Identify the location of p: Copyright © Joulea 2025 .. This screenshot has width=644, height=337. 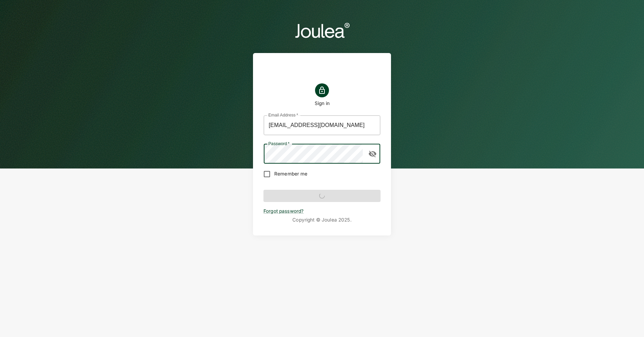
(322, 220).